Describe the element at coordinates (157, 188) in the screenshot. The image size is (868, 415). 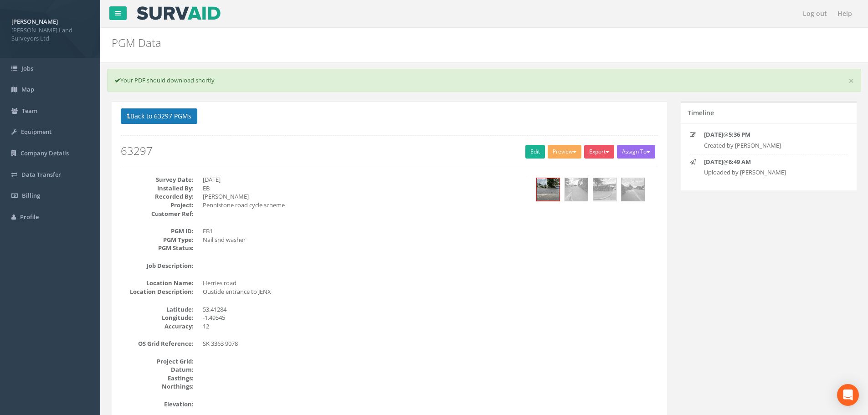
I see `dt: Installed By:` at that location.